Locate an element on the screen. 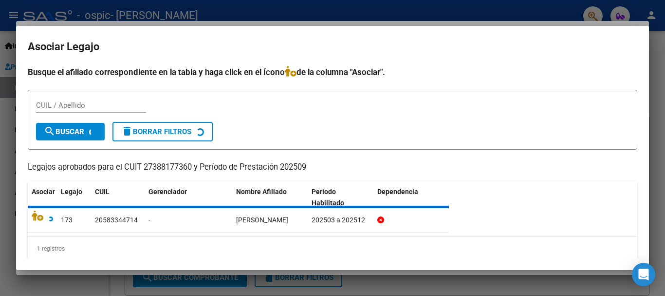  span: Legajo is located at coordinates (72, 191).